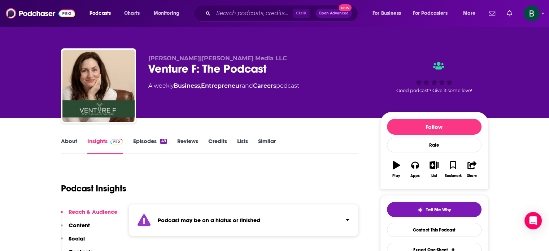  Describe the element at coordinates (218, 146) in the screenshot. I see `a: Credits` at that location.